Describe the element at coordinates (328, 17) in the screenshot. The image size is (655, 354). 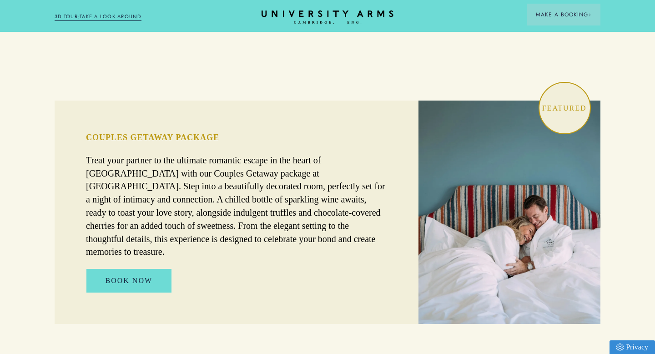
I see `a: Home` at that location.